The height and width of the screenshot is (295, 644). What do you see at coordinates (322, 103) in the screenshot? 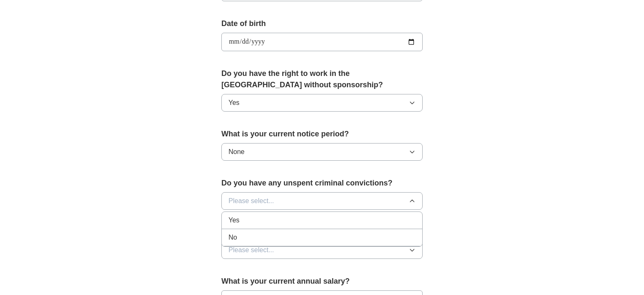
I see `button: Yes` at bounding box center [322, 103].